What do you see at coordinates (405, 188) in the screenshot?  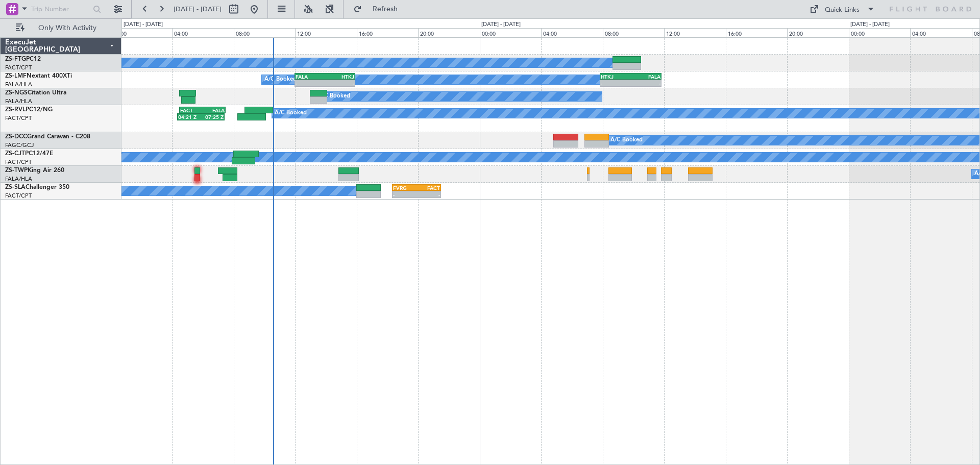 I see `div: FVRG` at bounding box center [405, 188].